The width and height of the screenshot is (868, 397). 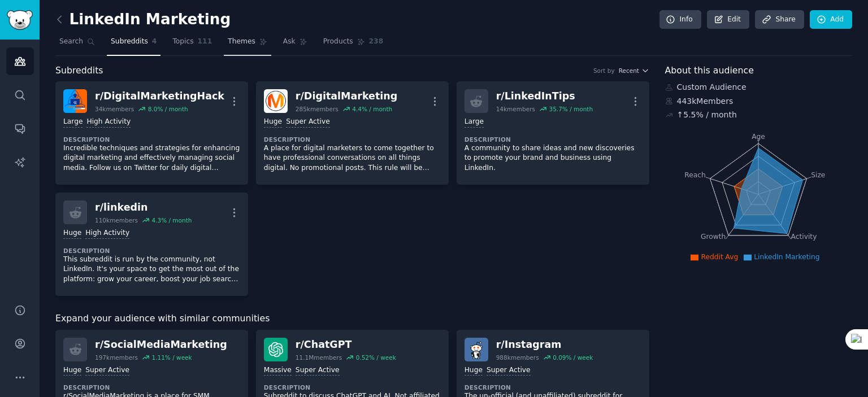 What do you see at coordinates (376, 358) in the screenshot?
I see `div: 0.52 % / week` at bounding box center [376, 358].